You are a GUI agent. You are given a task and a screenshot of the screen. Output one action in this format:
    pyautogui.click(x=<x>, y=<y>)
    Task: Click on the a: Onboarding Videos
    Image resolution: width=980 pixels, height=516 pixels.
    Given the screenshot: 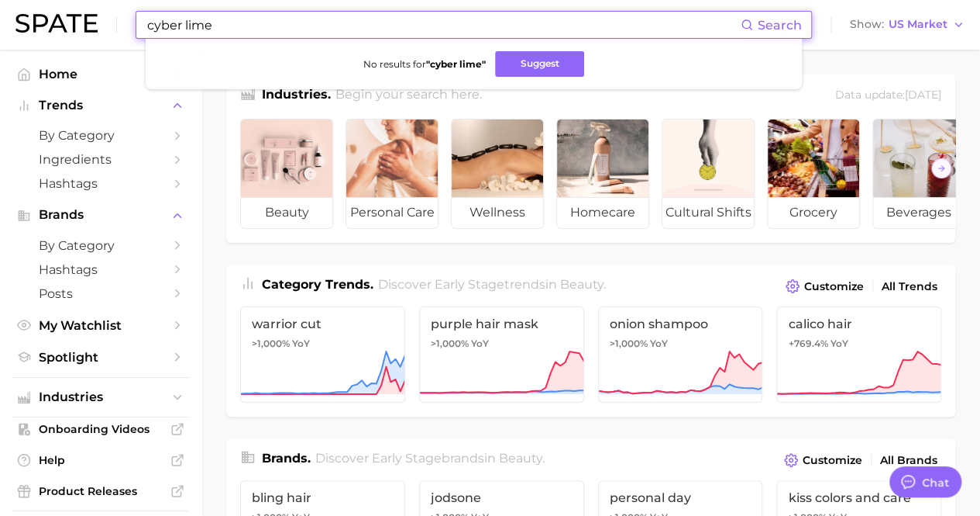 What is the action you would take?
    pyautogui.click(x=100, y=429)
    